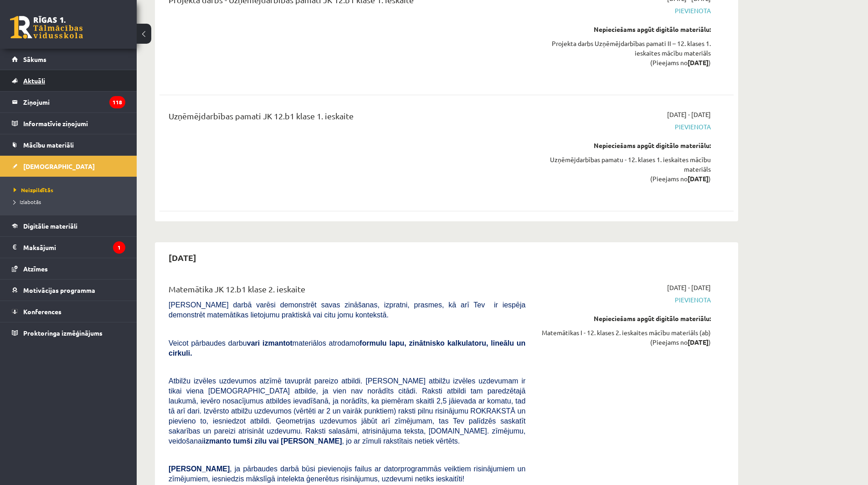 Image resolution: width=868 pixels, height=485 pixels. I want to click on span: Aktuāli, so click(34, 81).